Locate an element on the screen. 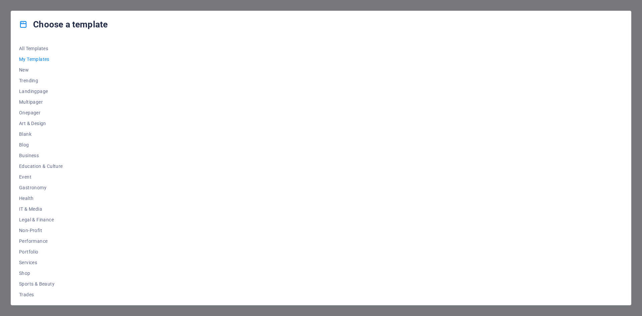  button: Landingpage is located at coordinates (41, 91).